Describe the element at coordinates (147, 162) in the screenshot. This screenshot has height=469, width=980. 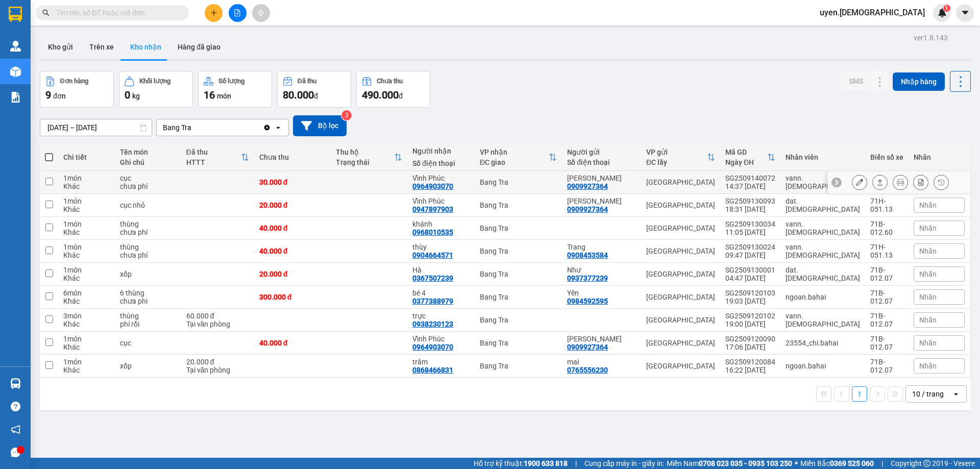
I see `div: Ghi chú` at that location.